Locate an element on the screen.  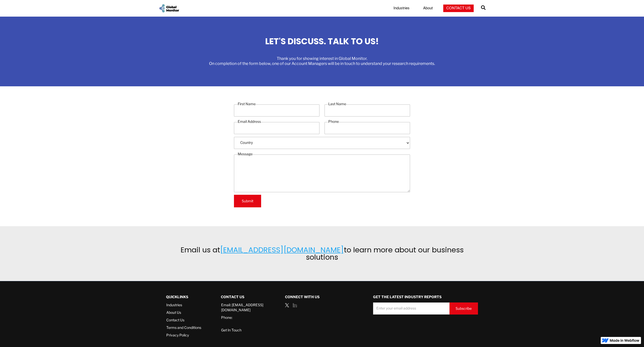
input: Submit is located at coordinates (248, 201).